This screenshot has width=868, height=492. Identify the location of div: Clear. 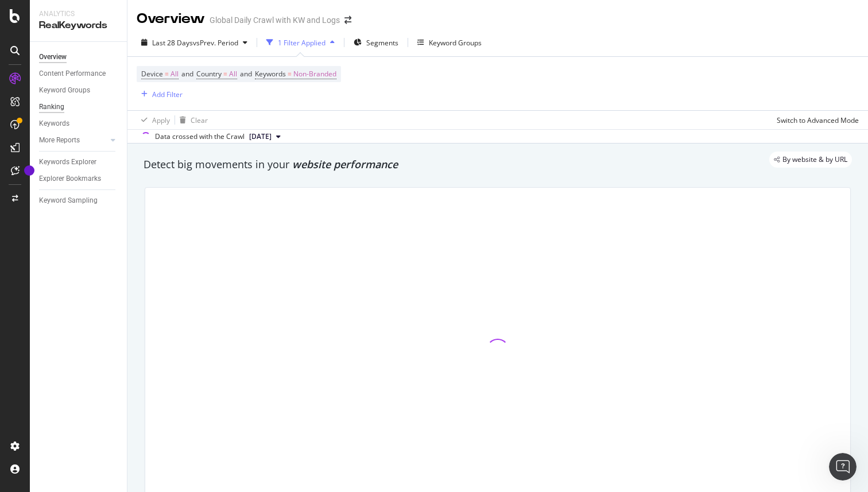
(199, 120).